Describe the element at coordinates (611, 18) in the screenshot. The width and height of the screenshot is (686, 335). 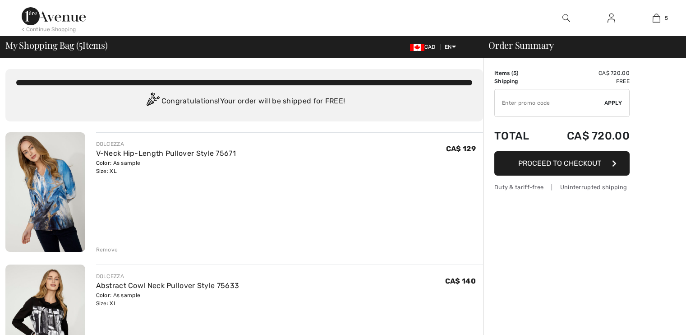
I see `a: Sign In` at that location.